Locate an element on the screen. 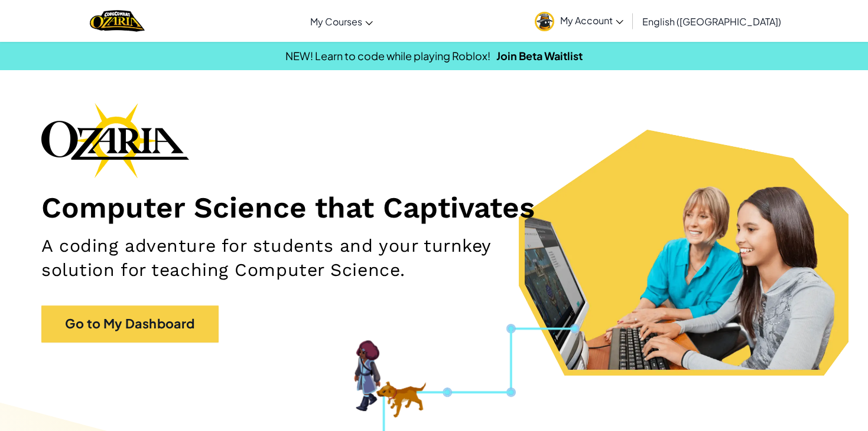 The image size is (868, 431). span: NEW! Learn to code while playing Roblox! is located at coordinates (388, 56).